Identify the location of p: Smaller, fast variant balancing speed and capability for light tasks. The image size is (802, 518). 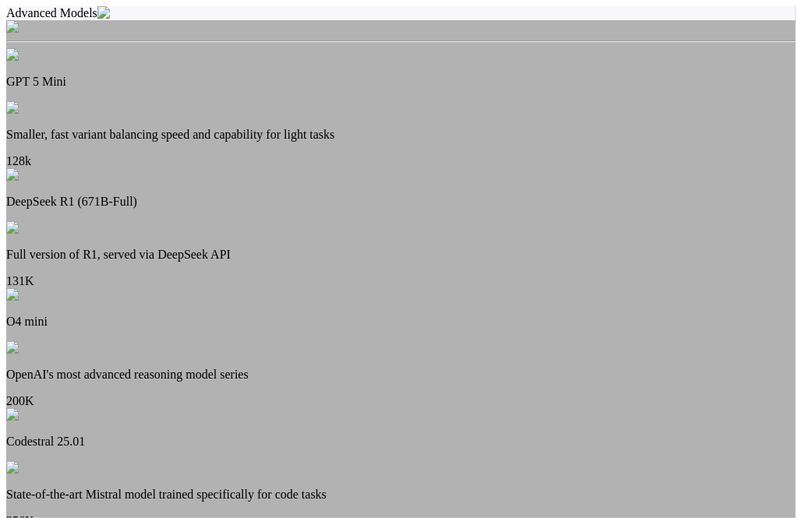
(400, 135).